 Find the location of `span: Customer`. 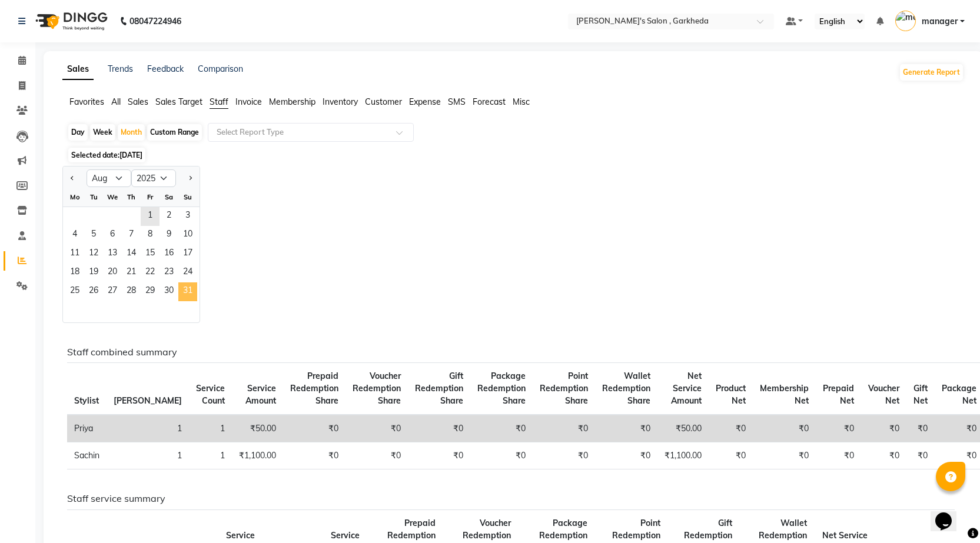

span: Customer is located at coordinates (383, 102).